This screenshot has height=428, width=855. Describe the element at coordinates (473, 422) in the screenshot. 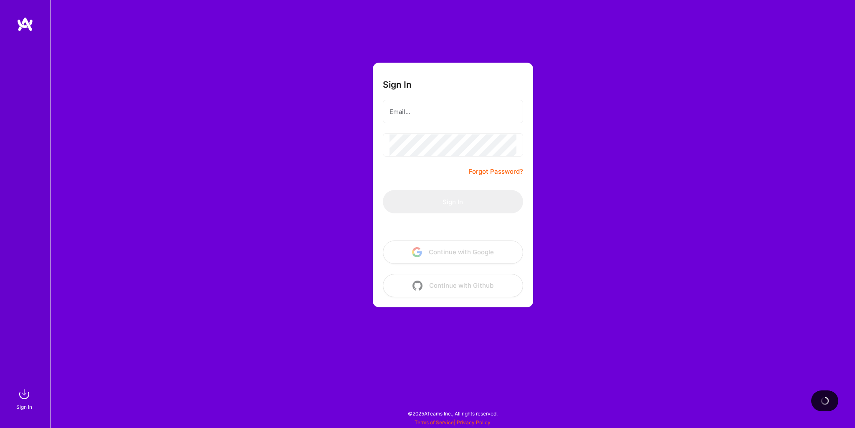

I see `a: Privacy Policy` at that location.